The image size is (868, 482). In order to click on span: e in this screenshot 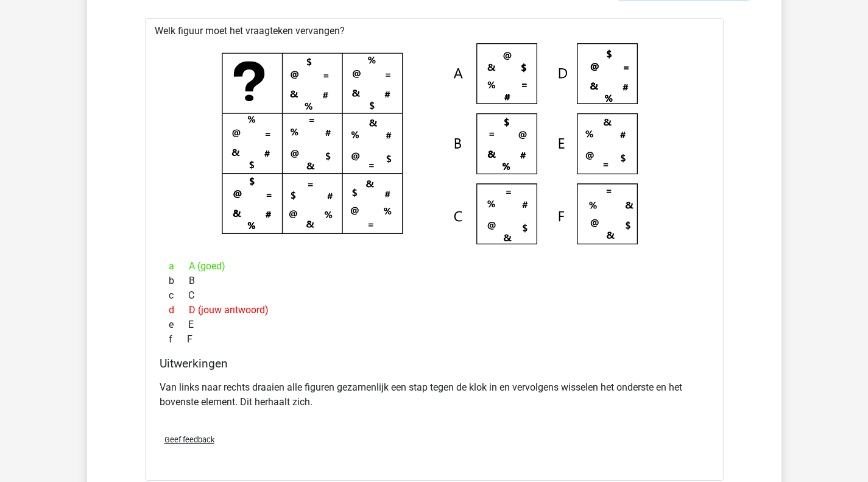, I will do `click(179, 325)`.